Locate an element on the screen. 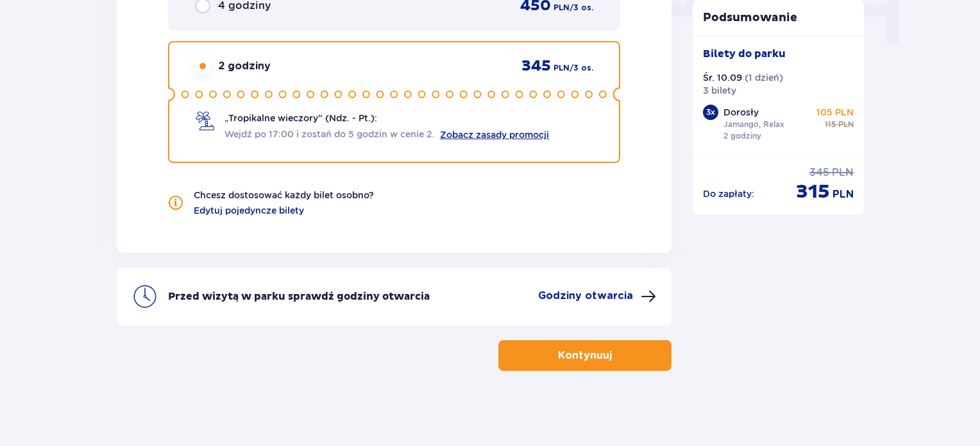 The height and width of the screenshot is (446, 980). a: Edytuj pojedyncze bilety is located at coordinates (249, 210).